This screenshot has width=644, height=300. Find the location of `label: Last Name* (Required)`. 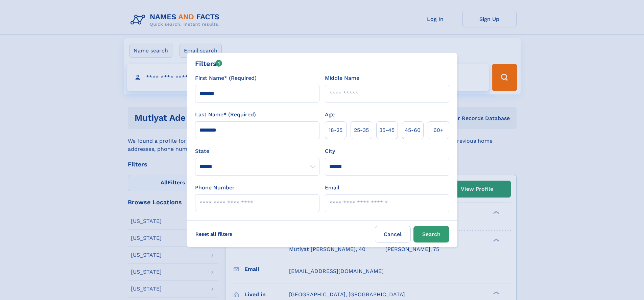

label: Last Name* (Required) is located at coordinates (225, 115).